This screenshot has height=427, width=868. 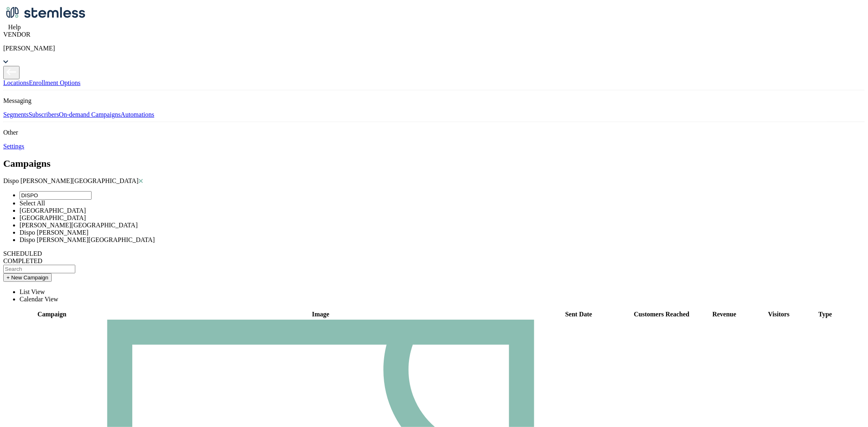 What do you see at coordinates (16, 114) in the screenshot?
I see `a: Segments` at bounding box center [16, 114].